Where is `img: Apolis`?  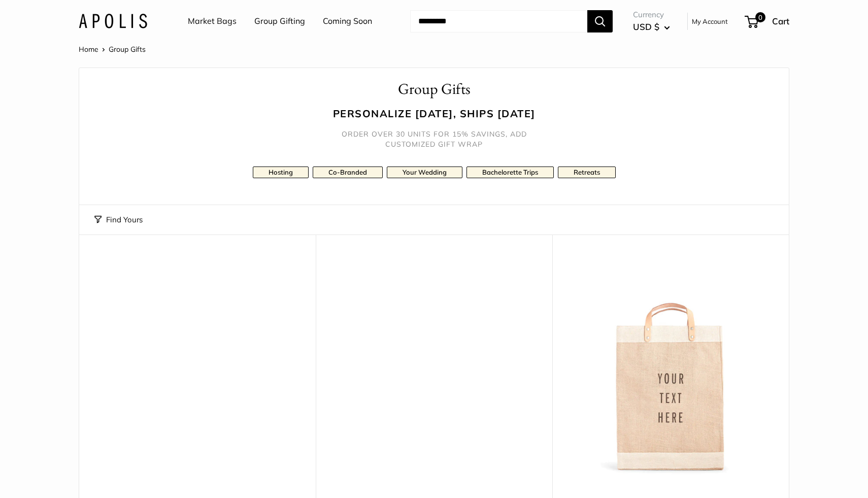
img: Apolis is located at coordinates (113, 21).